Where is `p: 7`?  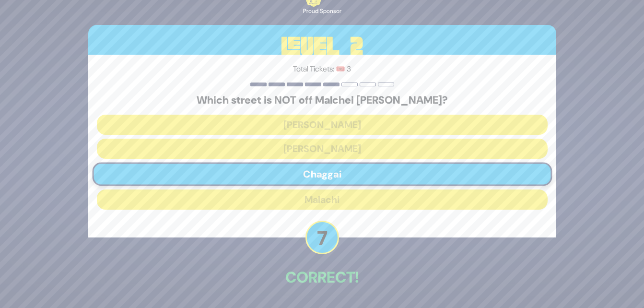 p: 7 is located at coordinates (322, 238).